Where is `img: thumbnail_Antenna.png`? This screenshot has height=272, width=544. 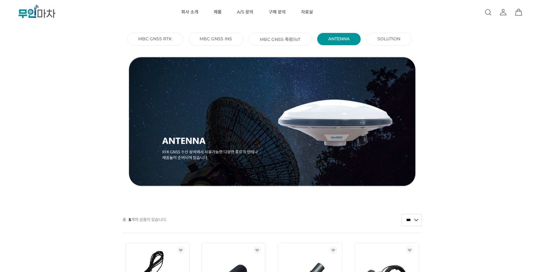
img: thumbnail_Antenna.png is located at coordinates (272, 122).